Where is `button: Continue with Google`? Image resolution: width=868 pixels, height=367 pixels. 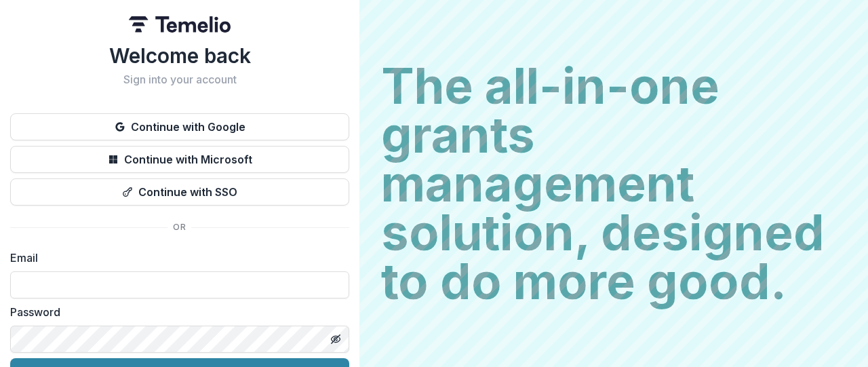
button: Continue with Google is located at coordinates (179, 127).